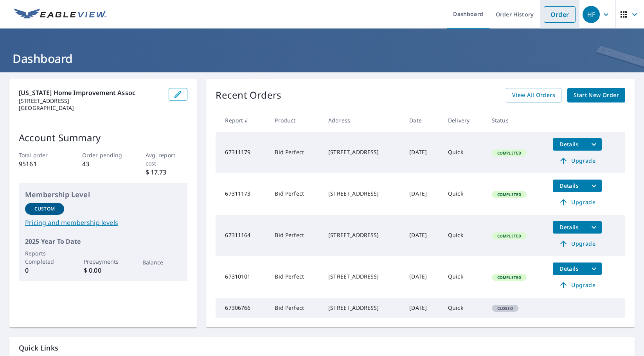 Image resolution: width=644 pixels, height=356 pixels. I want to click on p: 95161, so click(40, 164).